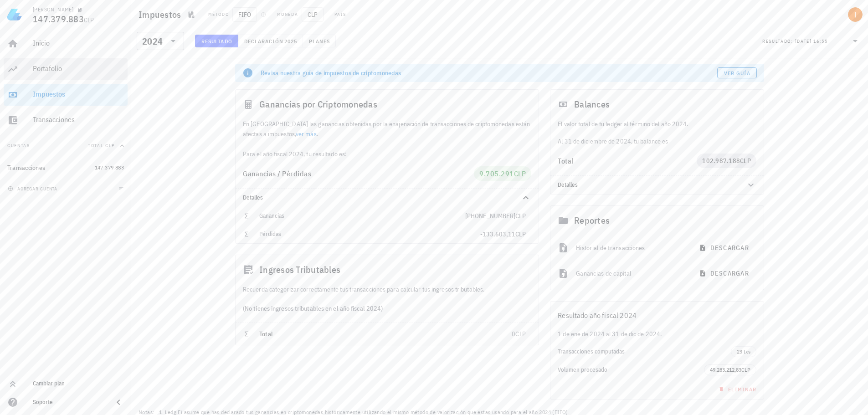  What do you see at coordinates (33, 189) in the screenshot?
I see `span: agregar cuenta` at bounding box center [33, 189].